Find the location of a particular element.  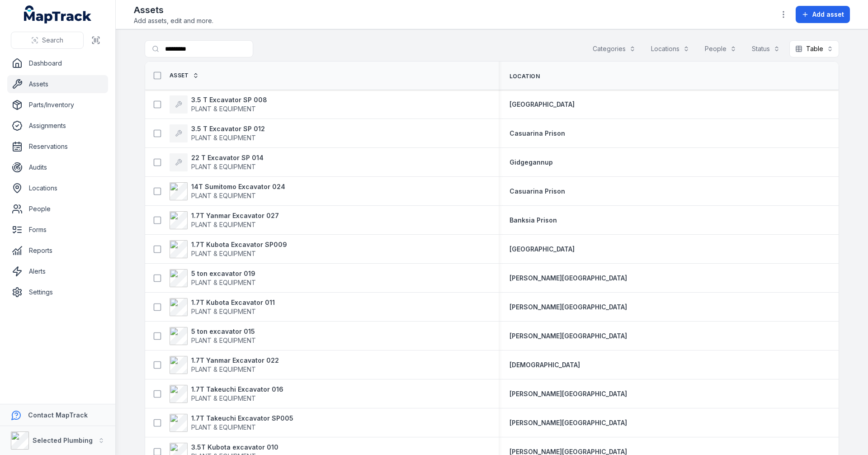

a: Forms is located at coordinates (57, 230).